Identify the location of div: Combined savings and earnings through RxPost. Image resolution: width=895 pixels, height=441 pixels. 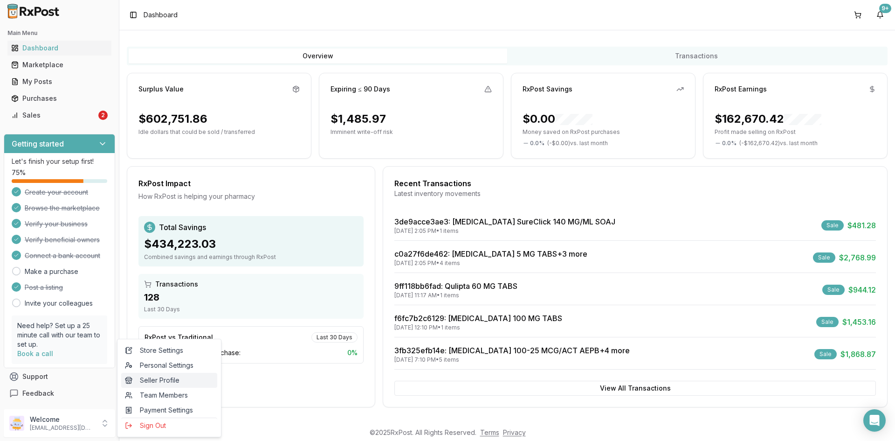
(251, 257).